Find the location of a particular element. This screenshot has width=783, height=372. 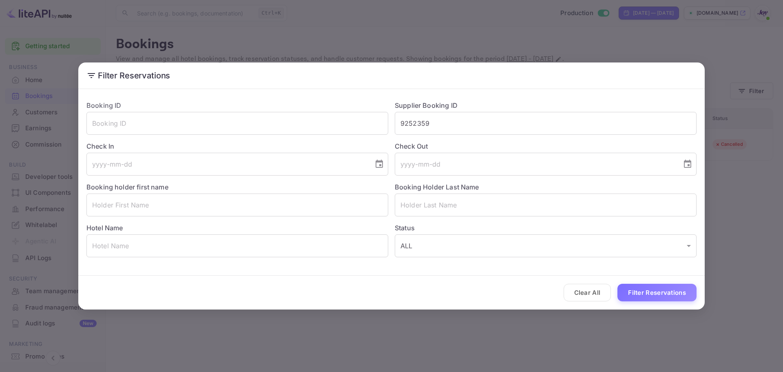

label: Supplier Booking ID is located at coordinates (426, 105).